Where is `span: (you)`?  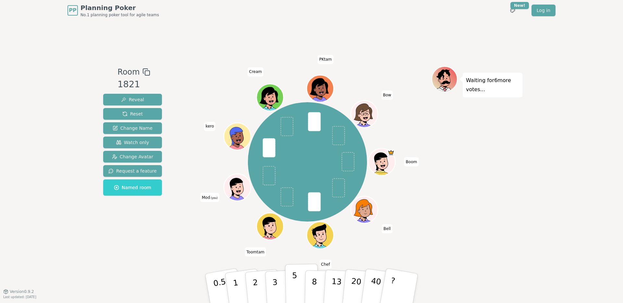 span: (you) is located at coordinates (214, 198).